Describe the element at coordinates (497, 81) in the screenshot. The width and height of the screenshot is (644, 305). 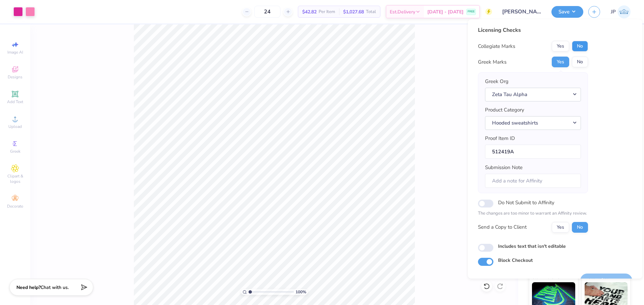
I see `label: Greek Org` at that location.